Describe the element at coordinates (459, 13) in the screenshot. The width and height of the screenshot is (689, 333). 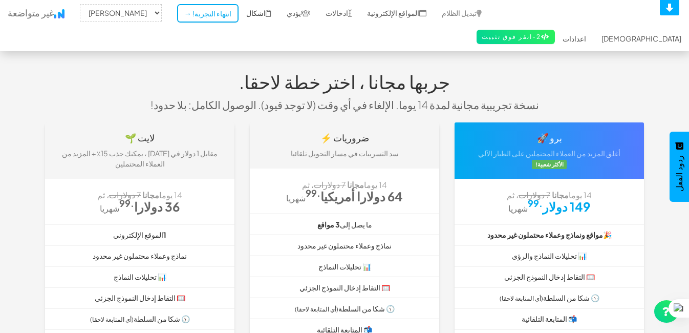
I see `font: تبديل الظلام` at that location.